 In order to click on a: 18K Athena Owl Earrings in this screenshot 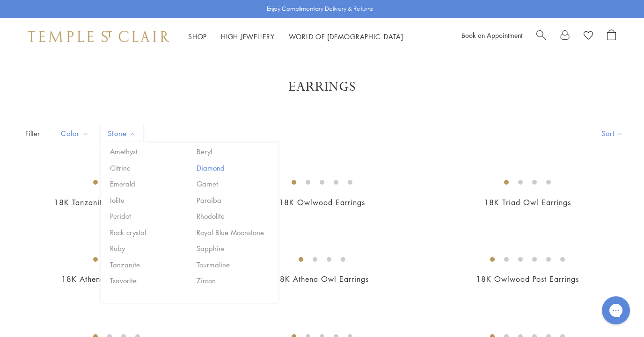, I will do `click(322, 279)`.